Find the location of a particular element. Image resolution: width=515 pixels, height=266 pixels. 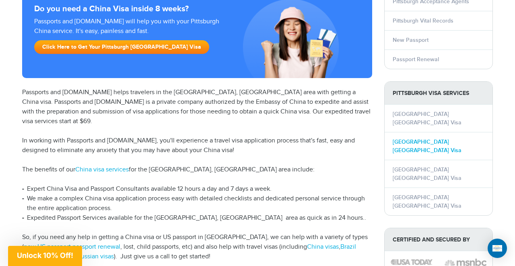

img: image description is located at coordinates (411, 262).